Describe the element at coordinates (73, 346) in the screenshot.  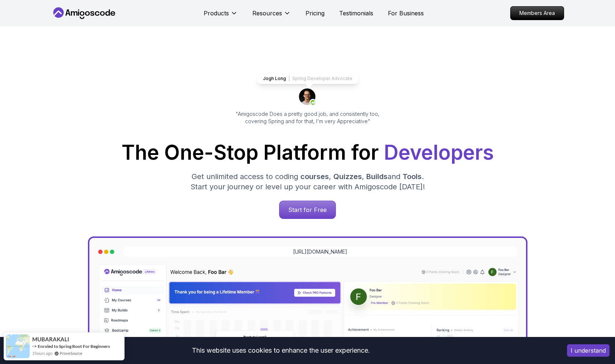
I see `a: Enroled to Spring Boot For Beginners` at that location.